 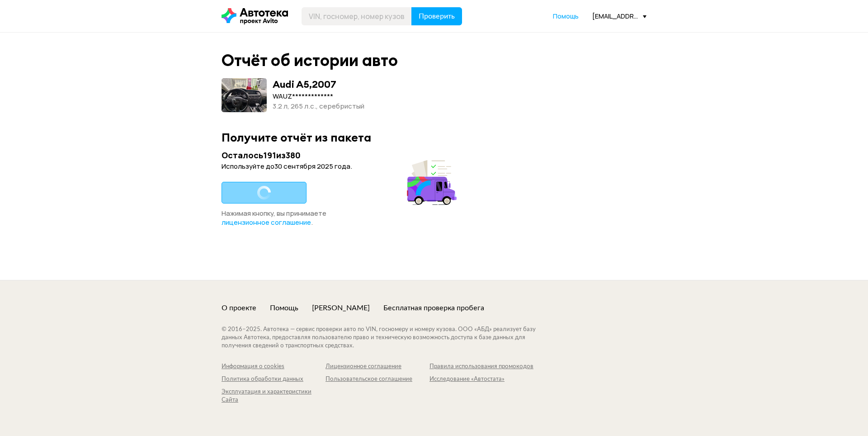 I want to click on div: Бесплатная проверка пробега, so click(x=434, y=308).